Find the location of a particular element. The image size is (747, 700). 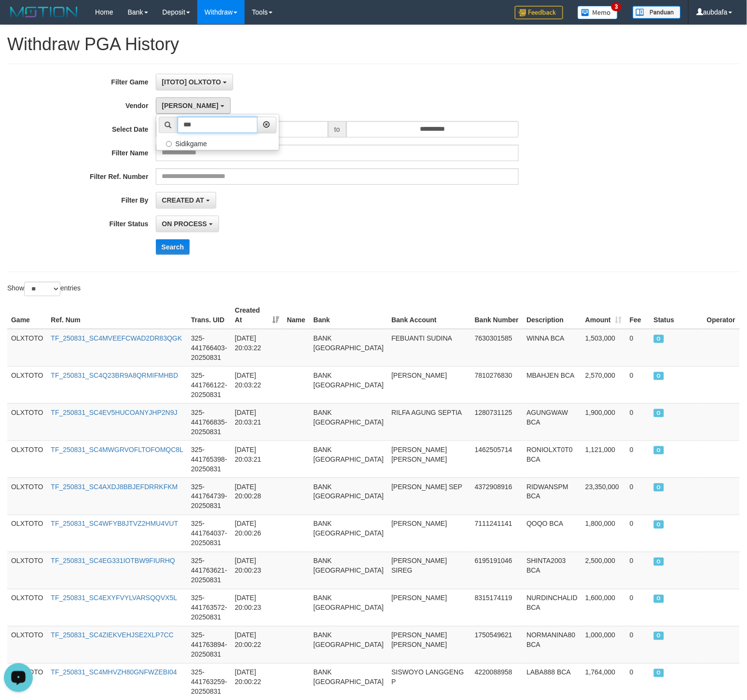

a: TF_250831_SC4EG331IOTBW9FIURHQ is located at coordinates (113, 561).